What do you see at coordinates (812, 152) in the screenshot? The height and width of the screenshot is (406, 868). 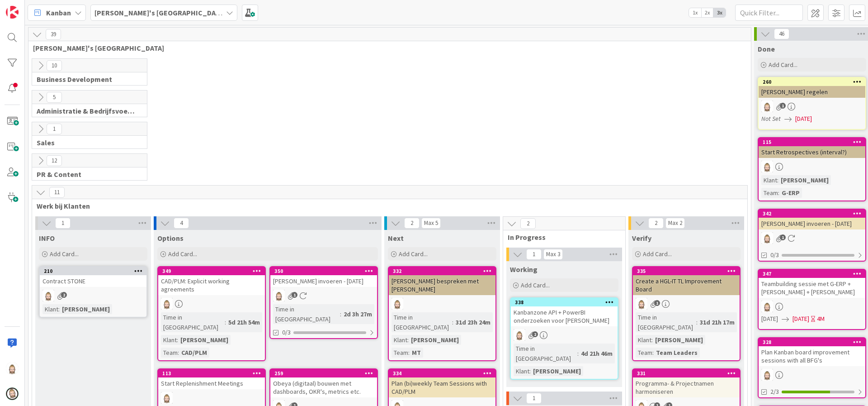 I see `div: Start Retrospectives (interval?)` at bounding box center [812, 152].